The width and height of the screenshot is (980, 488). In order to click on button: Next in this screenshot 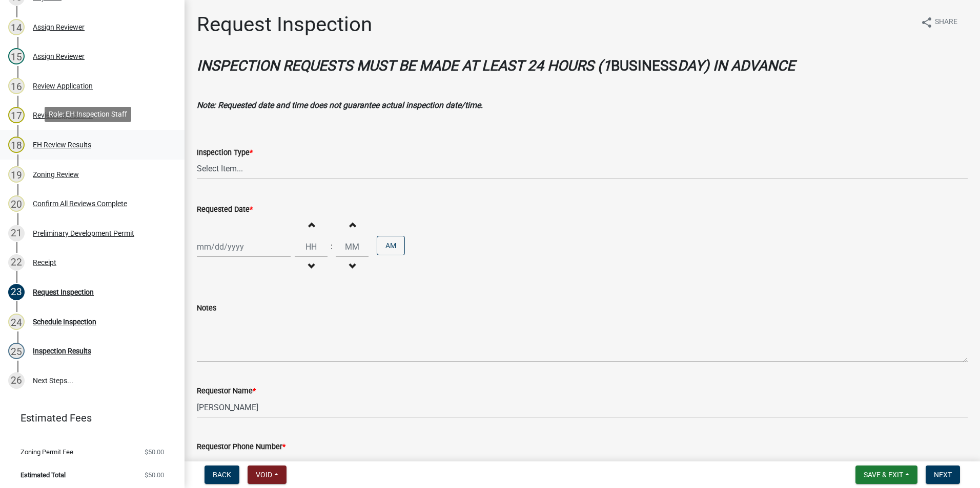, I will do `click(942, 475)`.